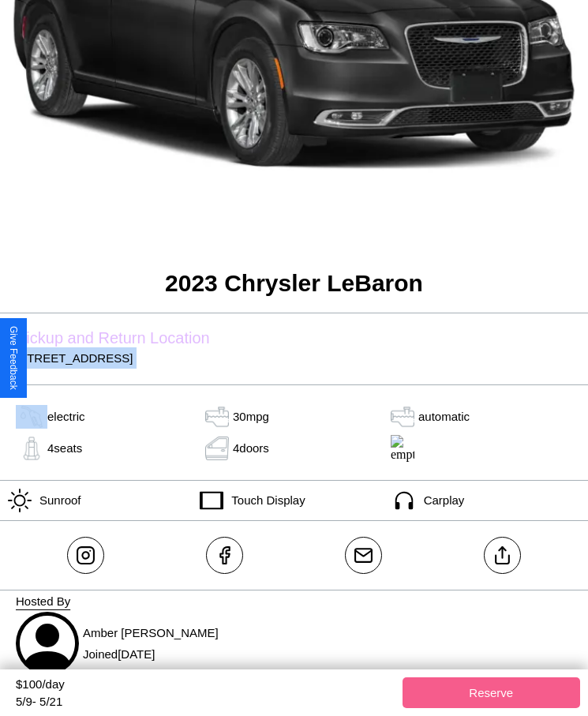 The image size is (588, 716). I want to click on p: 30 mpg, so click(251, 416).